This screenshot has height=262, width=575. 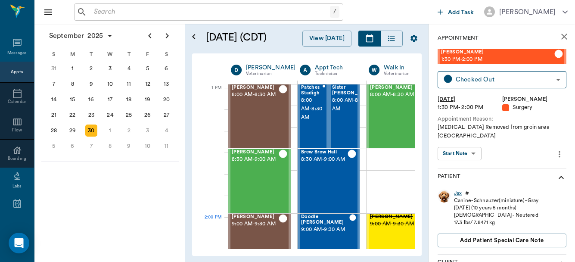 What do you see at coordinates (148, 131) in the screenshot?
I see `div: Friday, October 3, 2025` at bounding box center [148, 131].